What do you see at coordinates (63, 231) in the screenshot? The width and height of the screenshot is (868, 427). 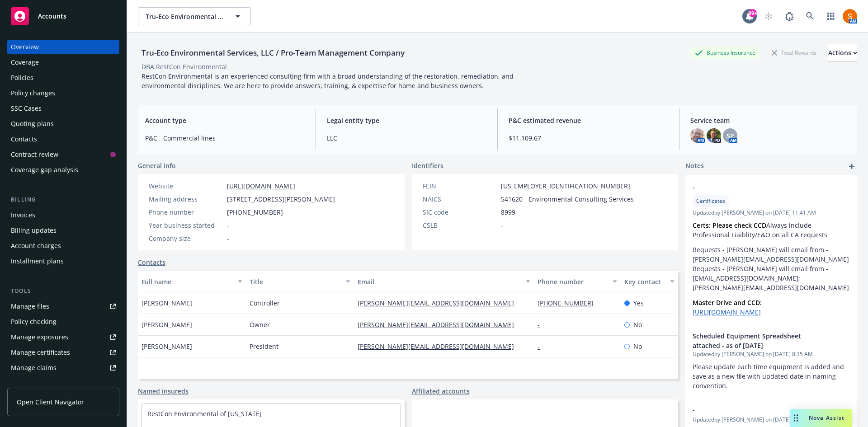 I see `a: Billing updates` at bounding box center [63, 231].